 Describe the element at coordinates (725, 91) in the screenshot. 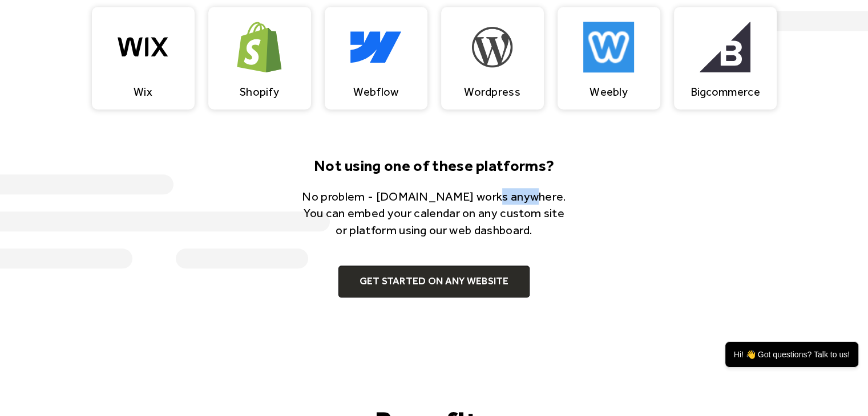

I see `div: Bigcommerce` at that location.